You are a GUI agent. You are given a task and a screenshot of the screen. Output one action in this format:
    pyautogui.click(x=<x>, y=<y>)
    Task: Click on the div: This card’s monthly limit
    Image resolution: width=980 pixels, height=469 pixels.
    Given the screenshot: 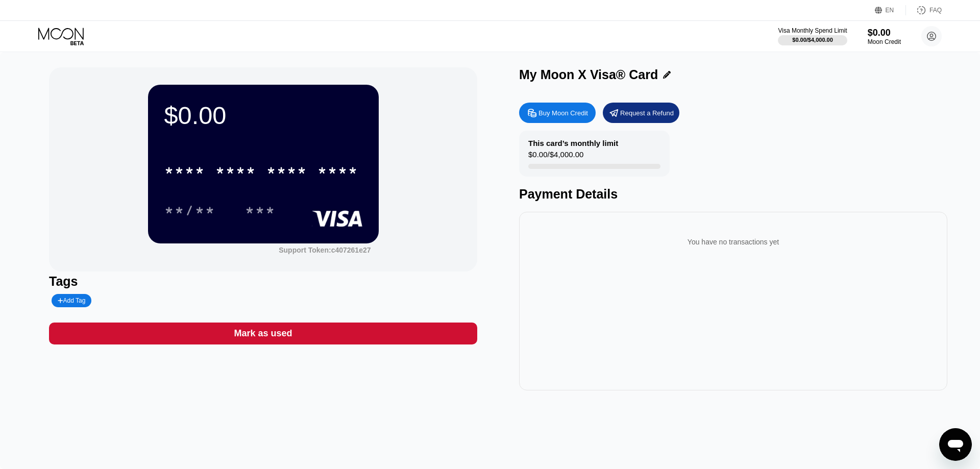 What is the action you would take?
    pyautogui.click(x=573, y=143)
    